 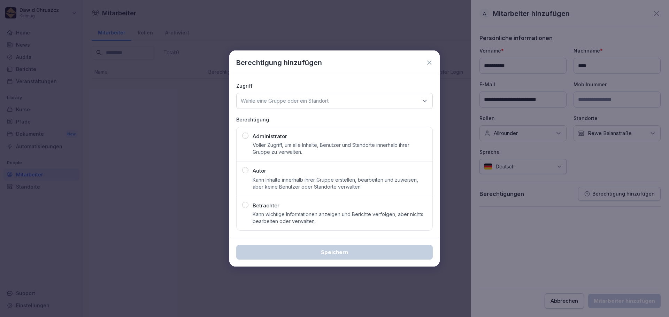 What do you see at coordinates (259, 171) in the screenshot?
I see `p: Autor` at bounding box center [259, 171].